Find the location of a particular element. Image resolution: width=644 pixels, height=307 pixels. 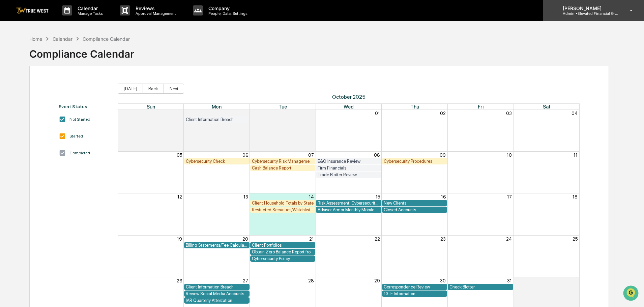

div: Past conversations is located at coordinates (26, 78).